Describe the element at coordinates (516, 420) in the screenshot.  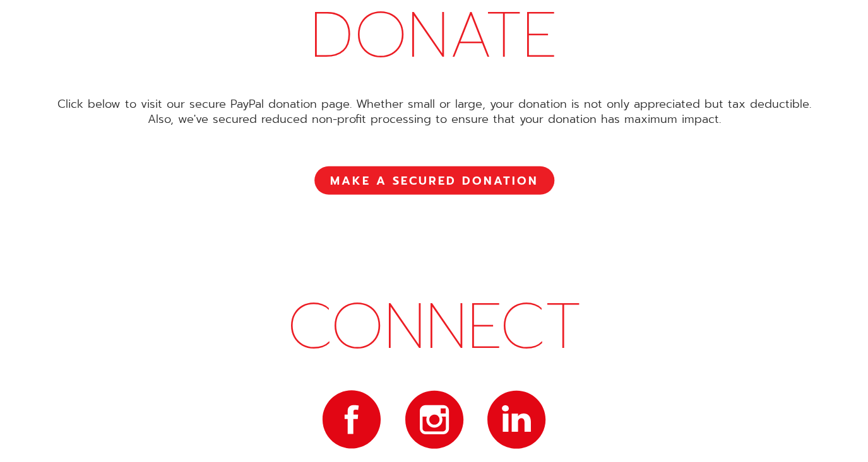
I see `img: LinkedIn` at that location.